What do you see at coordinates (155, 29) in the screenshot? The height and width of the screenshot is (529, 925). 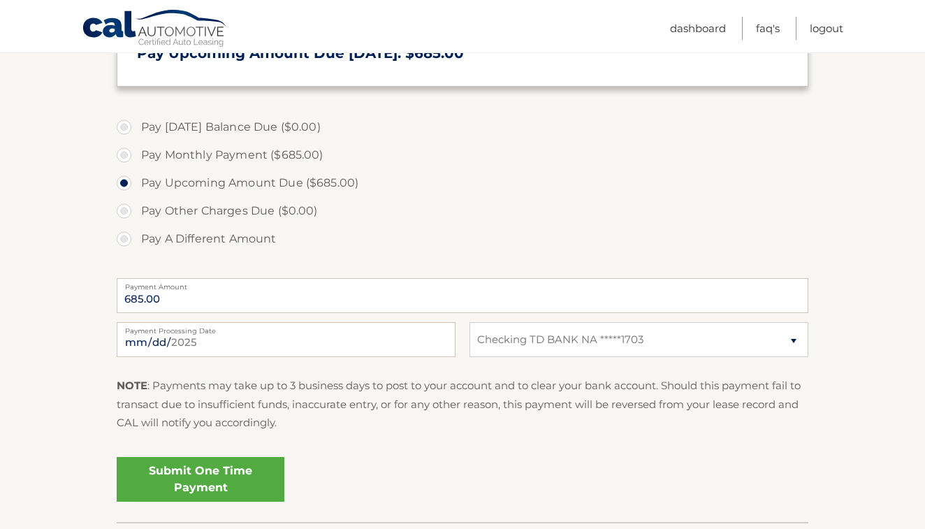 I see `a: Cal Automotive` at bounding box center [155, 29].